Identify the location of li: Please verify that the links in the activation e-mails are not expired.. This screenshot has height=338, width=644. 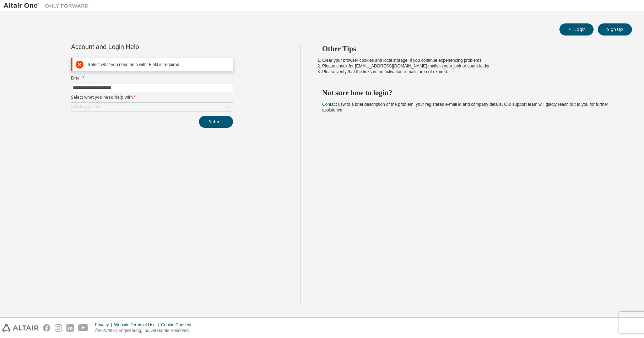
(471, 72).